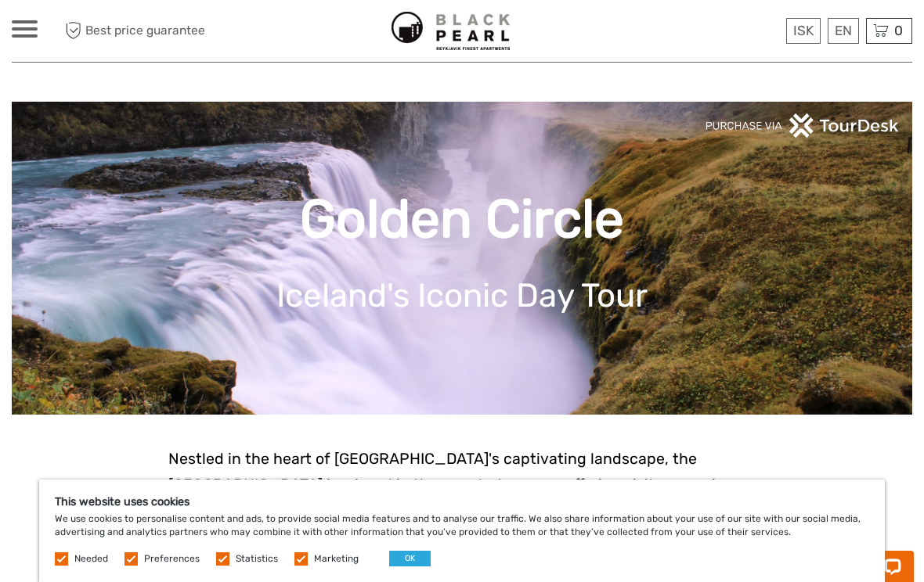 This screenshot has width=924, height=582. I want to click on div: We use cookies to personalise content and ads, to provide social media features and to analyse ou..., so click(462, 531).